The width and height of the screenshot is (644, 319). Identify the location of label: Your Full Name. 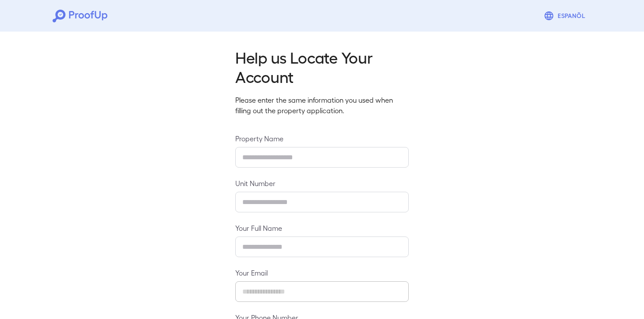
(322, 228).